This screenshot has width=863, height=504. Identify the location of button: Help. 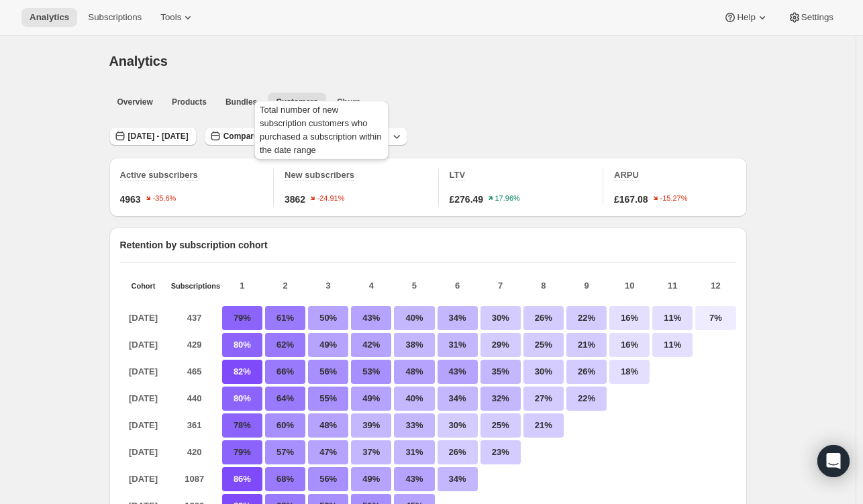
(745, 18).